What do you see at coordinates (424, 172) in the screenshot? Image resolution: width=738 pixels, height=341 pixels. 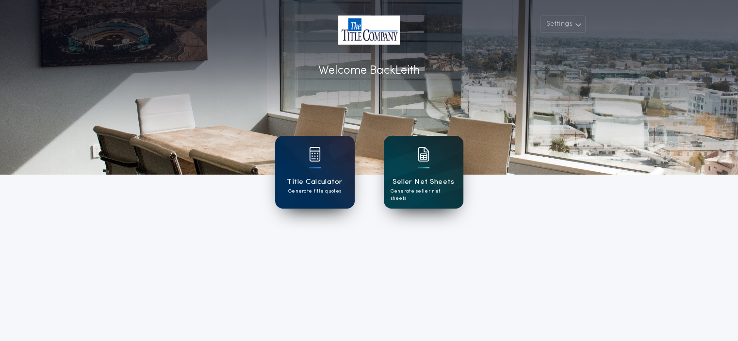 I see `a: card iconSeller Net SheetsGenerate seller net sheets` at bounding box center [424, 172].